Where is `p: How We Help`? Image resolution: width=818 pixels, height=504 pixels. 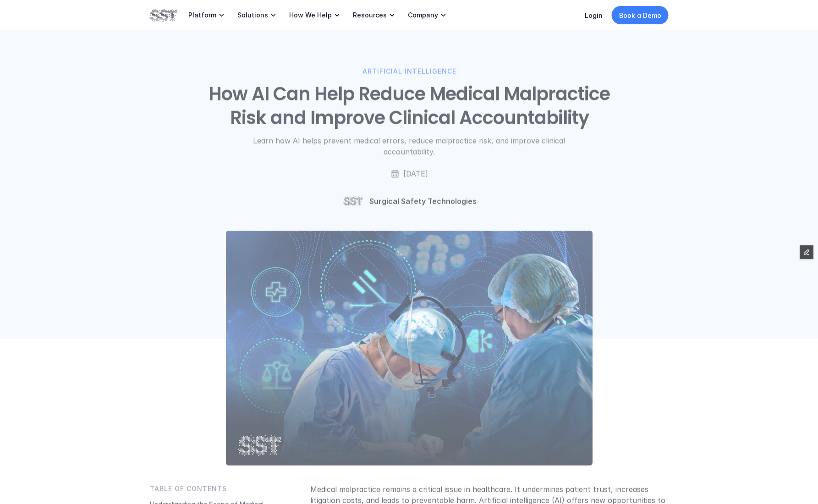 p: How We Help is located at coordinates (310, 15).